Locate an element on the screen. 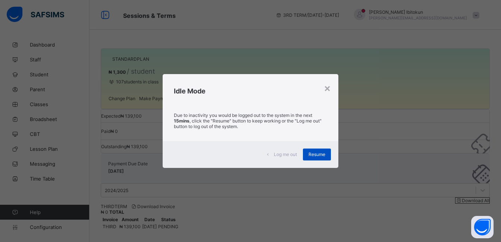 The width and height of the screenshot is (501, 242). strong: 15mins is located at coordinates (182, 121).